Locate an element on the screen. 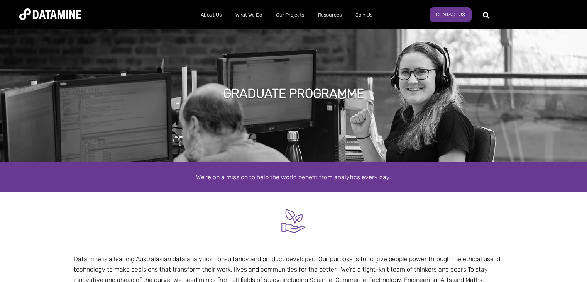 The height and width of the screenshot is (282, 587). h1: GRADUATE Programme is located at coordinates (293, 93).